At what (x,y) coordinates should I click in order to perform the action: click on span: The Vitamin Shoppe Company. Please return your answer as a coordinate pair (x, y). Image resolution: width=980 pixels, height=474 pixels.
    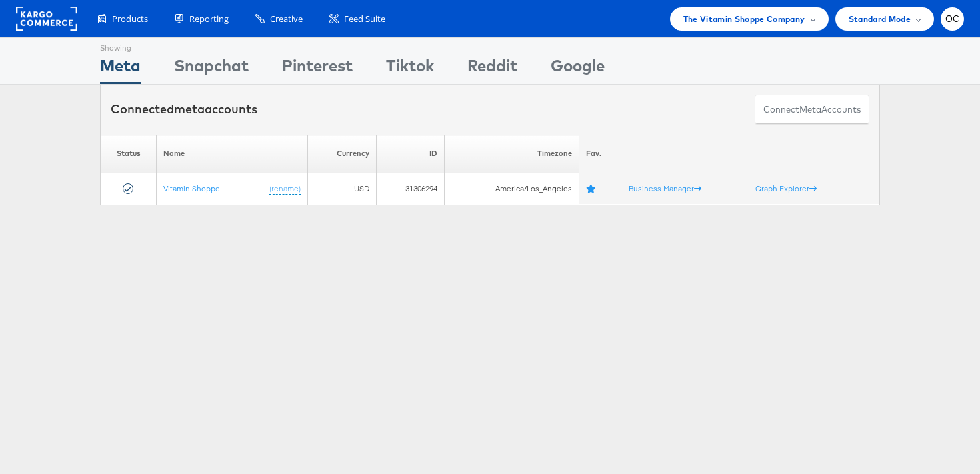
    Looking at the image, I should click on (744, 19).